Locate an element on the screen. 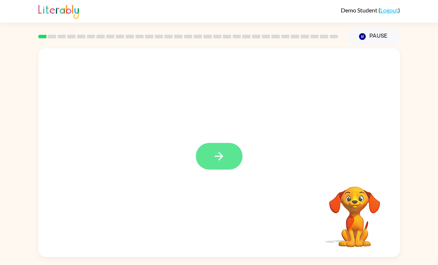  a: Logout is located at coordinates (389, 10).